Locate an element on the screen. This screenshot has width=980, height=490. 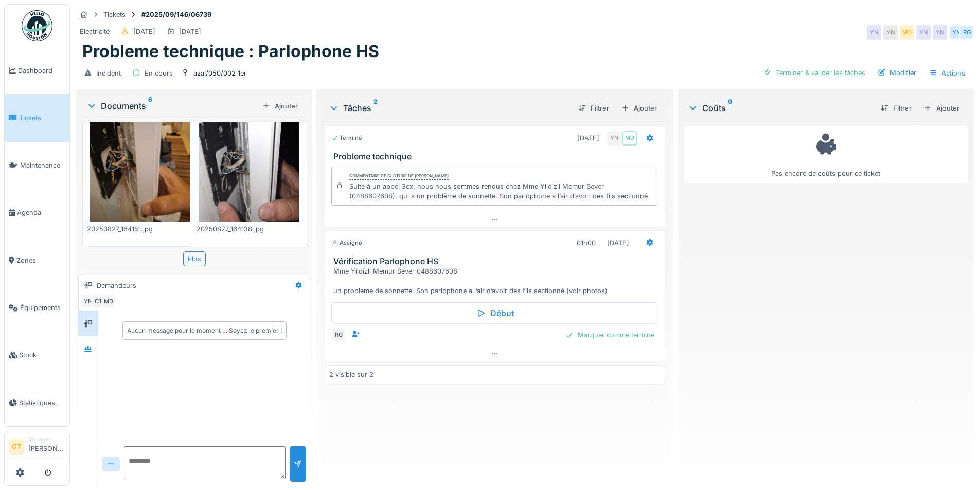
div: Coûts is located at coordinates (780, 108).